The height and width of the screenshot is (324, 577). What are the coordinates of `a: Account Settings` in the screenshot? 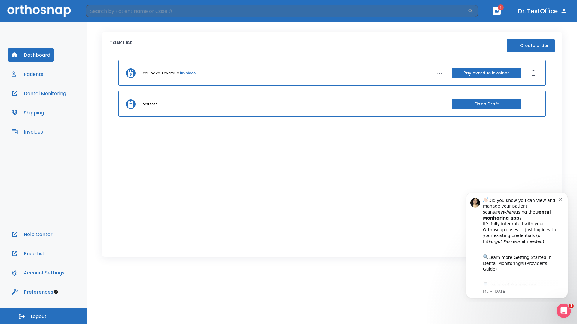 It's located at (38, 273).